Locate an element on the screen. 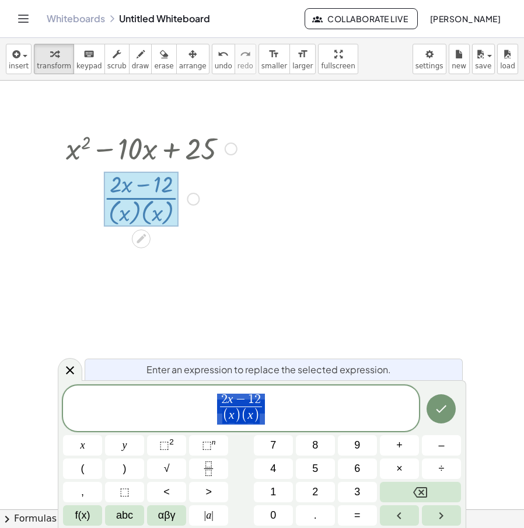  button: y is located at coordinates (124, 445).